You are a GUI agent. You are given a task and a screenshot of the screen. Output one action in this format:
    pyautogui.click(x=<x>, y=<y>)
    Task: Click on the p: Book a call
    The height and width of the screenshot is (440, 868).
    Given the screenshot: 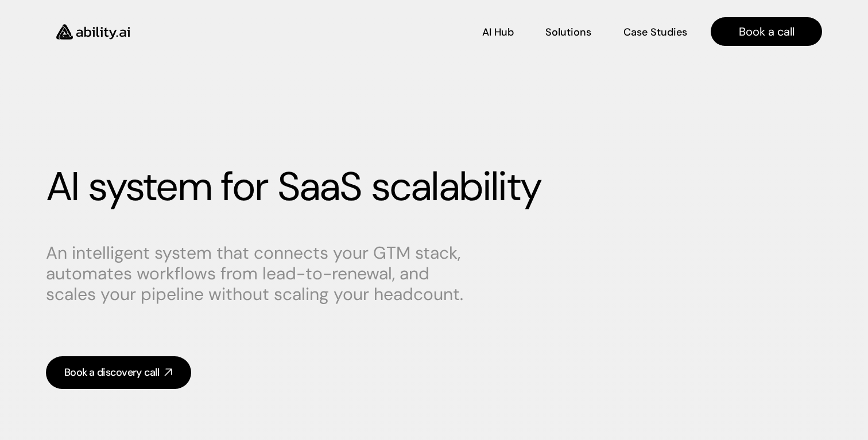 What is the action you would take?
    pyautogui.click(x=766, y=32)
    